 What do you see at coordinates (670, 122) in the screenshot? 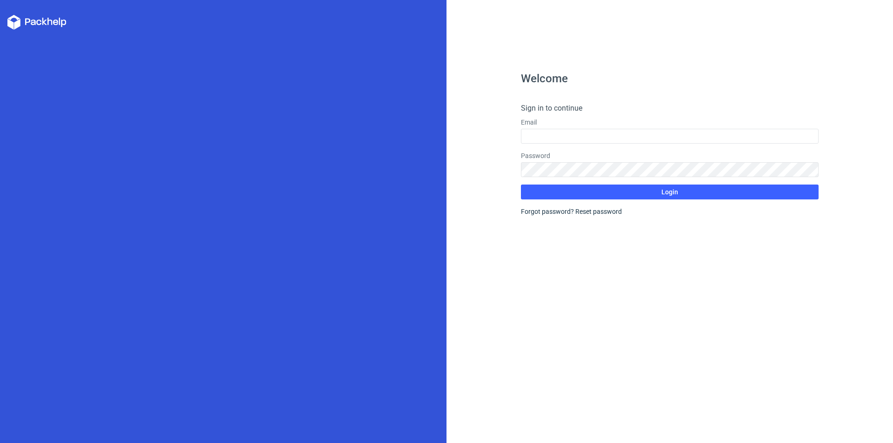
I see `label: Email` at bounding box center [670, 122].